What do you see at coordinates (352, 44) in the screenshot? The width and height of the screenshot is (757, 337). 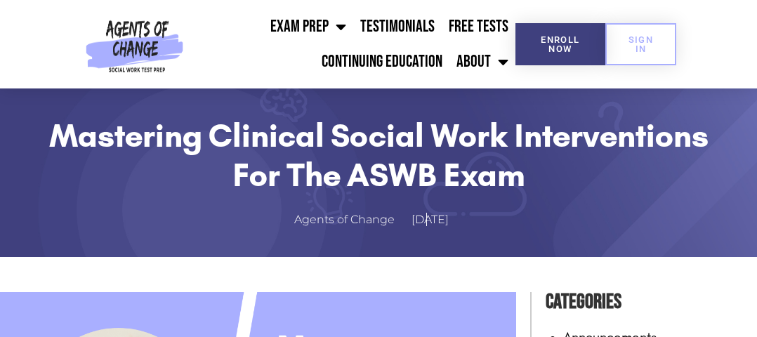 I see `nav: Menu` at bounding box center [352, 44].